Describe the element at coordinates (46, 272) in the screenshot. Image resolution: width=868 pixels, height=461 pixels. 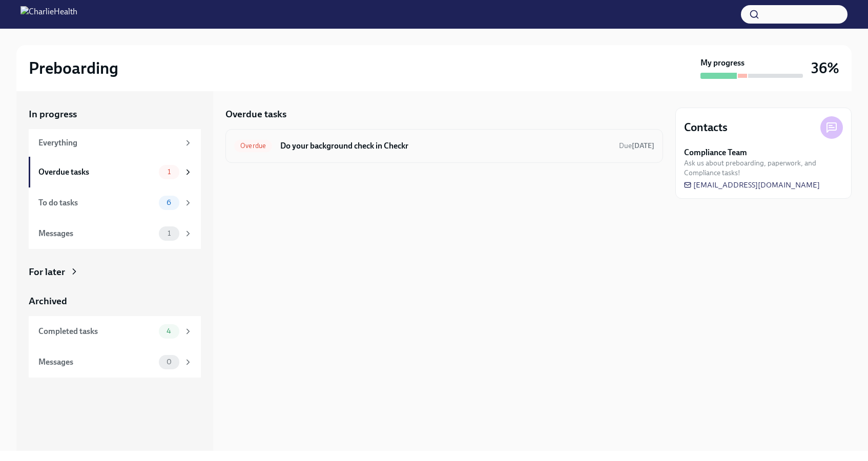
I see `div: For later` at that location.